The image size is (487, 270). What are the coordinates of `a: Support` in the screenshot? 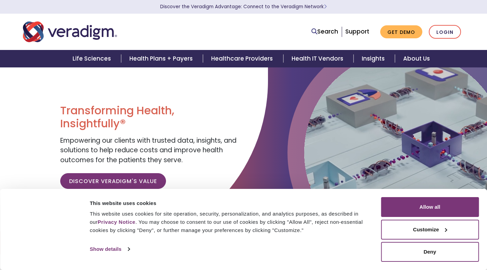 It's located at (358, 32).